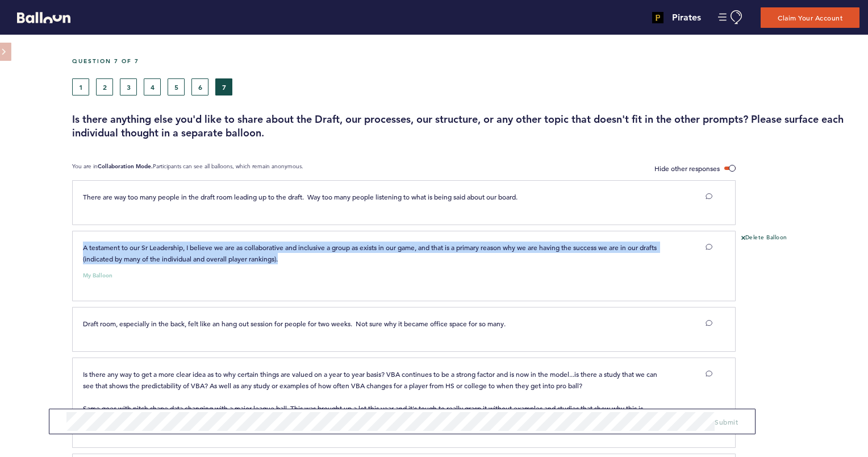 The image size is (868, 457). Describe the element at coordinates (726, 422) in the screenshot. I see `button: Submit` at that location.